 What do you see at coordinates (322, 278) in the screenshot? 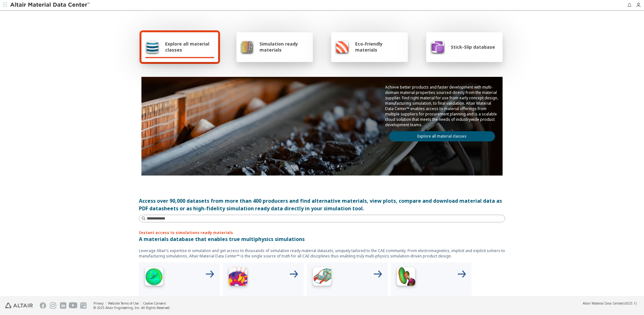
I see `img: Structural Analyses Icon` at bounding box center [322, 278].